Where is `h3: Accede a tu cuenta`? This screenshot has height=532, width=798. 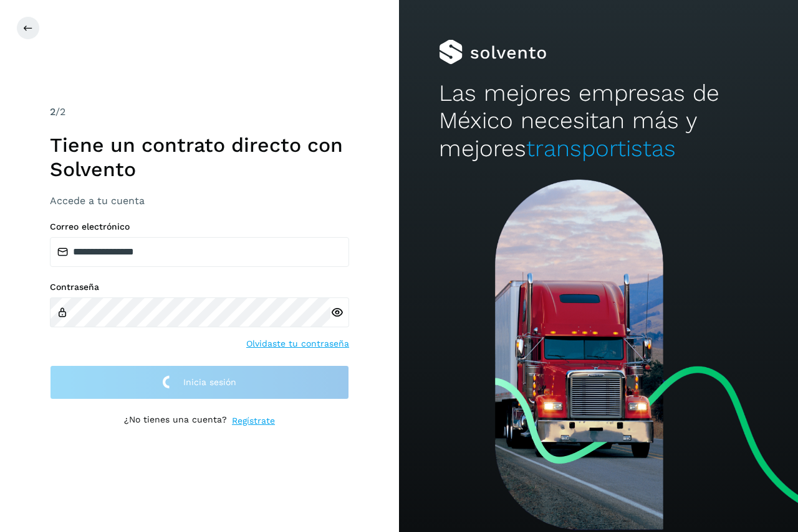
h3: Accede a tu cuenta is located at coordinates (199, 201).